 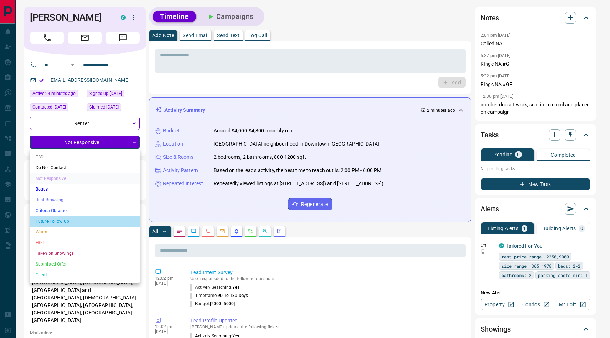 I want to click on li: Warm, so click(x=85, y=232).